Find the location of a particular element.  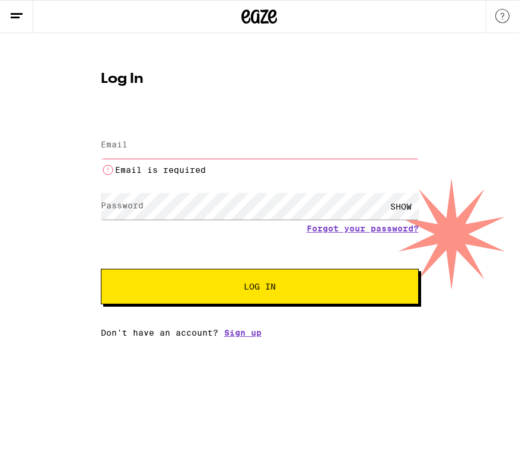

span: Log In is located at coordinates (260, 287).